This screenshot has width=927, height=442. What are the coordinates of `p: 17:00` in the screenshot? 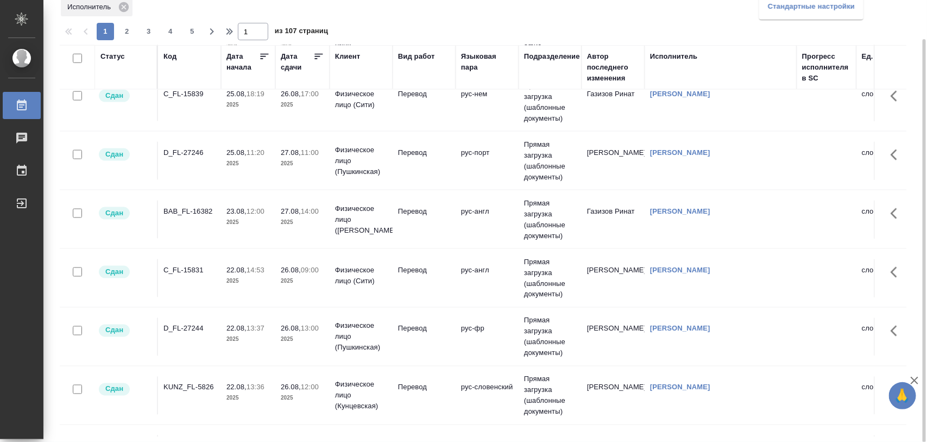 It's located at (310, 93).